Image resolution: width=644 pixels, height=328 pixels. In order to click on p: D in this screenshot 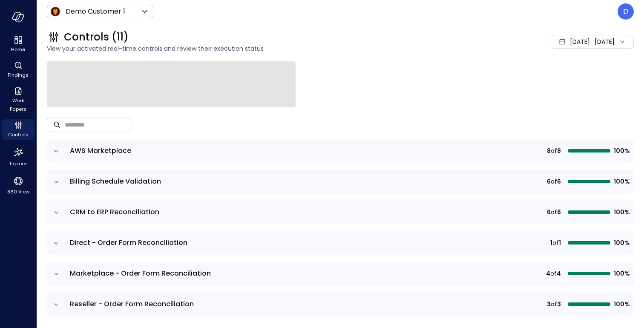, I will do `click(626, 12)`.